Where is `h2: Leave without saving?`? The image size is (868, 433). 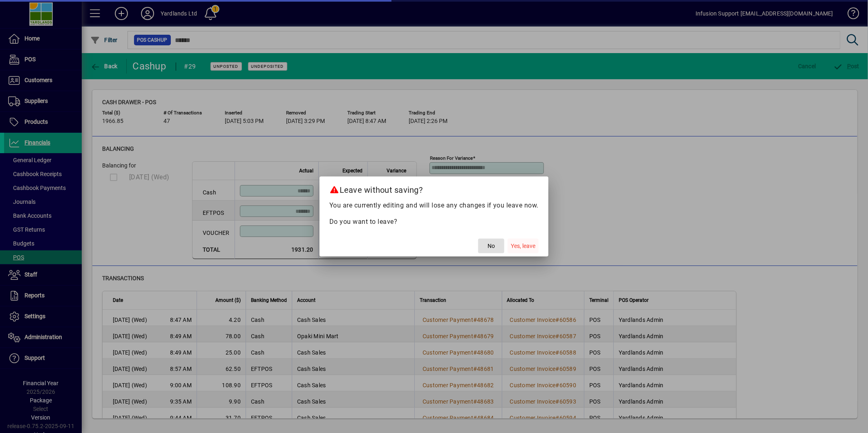
h2: Leave without saving? is located at coordinates (434, 188).